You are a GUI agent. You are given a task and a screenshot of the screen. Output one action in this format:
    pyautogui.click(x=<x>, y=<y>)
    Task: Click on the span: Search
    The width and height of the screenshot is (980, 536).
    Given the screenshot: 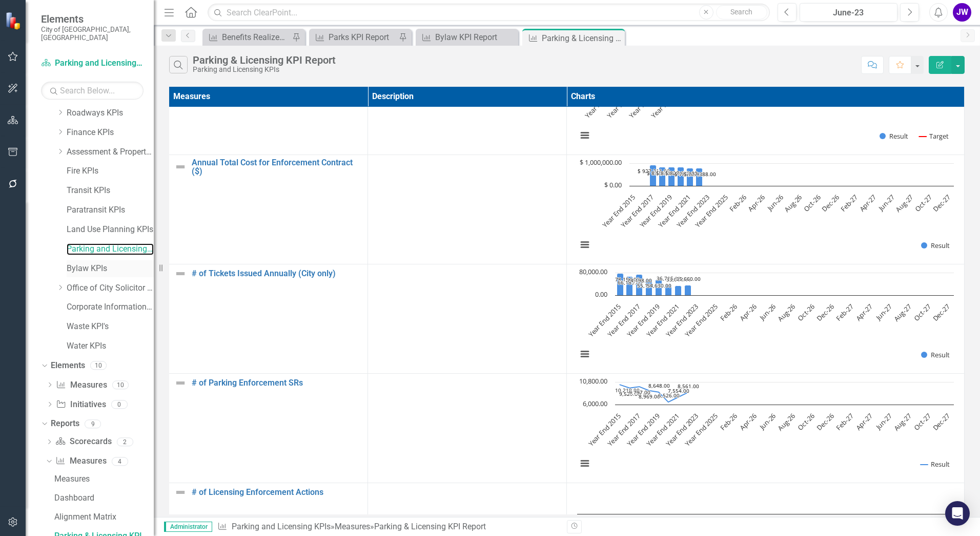 What is the action you would take?
    pyautogui.click(x=741, y=12)
    